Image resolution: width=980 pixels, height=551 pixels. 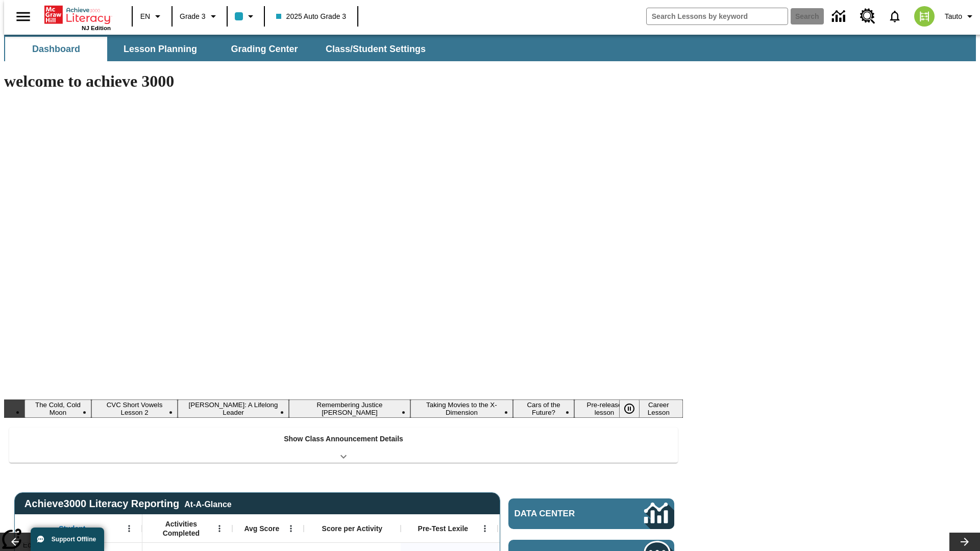 What do you see at coordinates (56, 49) in the screenshot?
I see `button: Dashboard` at bounding box center [56, 49].